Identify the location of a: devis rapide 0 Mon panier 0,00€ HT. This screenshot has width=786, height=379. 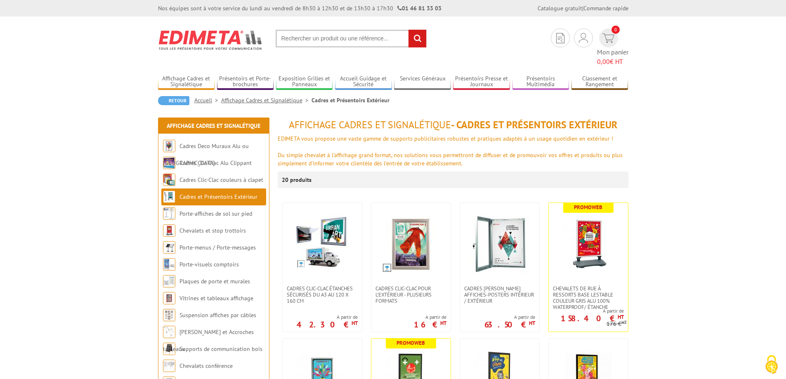
(613, 47).